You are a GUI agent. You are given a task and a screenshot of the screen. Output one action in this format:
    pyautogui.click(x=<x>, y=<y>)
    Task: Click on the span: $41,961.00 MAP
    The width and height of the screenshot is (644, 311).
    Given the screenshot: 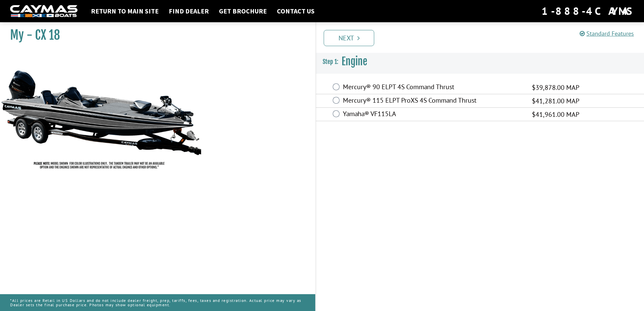 What is the action you would take?
    pyautogui.click(x=556, y=114)
    